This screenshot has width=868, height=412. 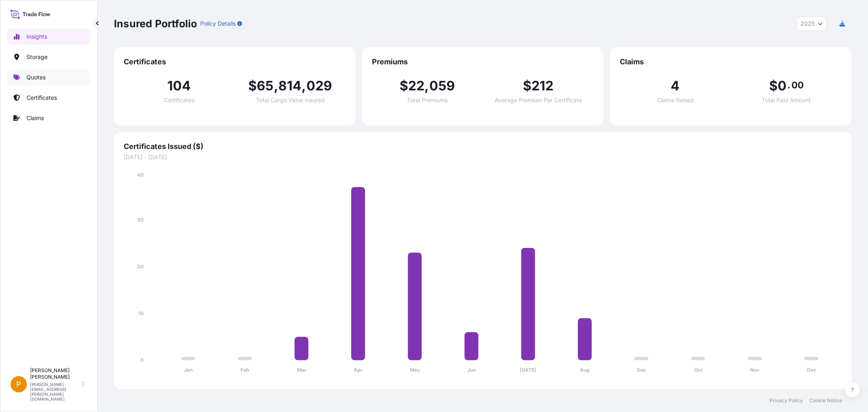 What do you see at coordinates (782, 86) in the screenshot?
I see `span: 0` at bounding box center [782, 86].